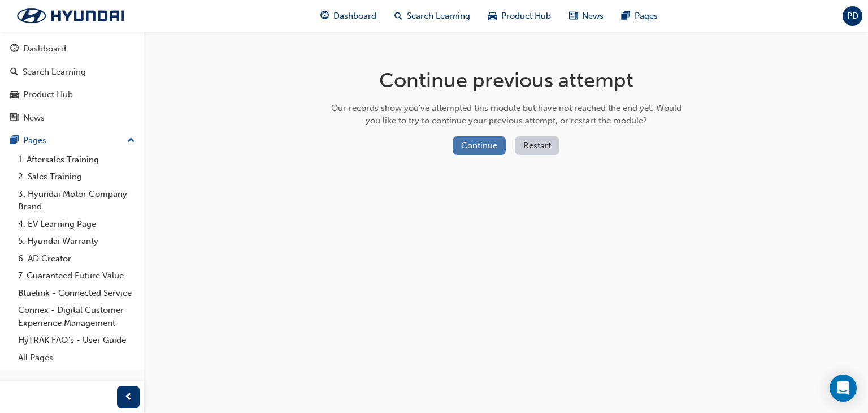 The width and height of the screenshot is (868, 413). I want to click on div: Our records show you've attempted this module but have not reached the end yet. Would you like to..., so click(507, 114).